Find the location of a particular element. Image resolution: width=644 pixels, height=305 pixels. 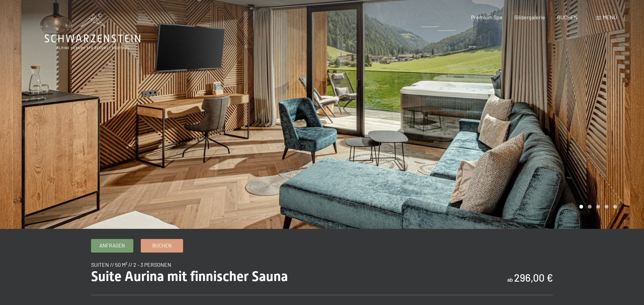

b: 296,00 € is located at coordinates (533, 277).